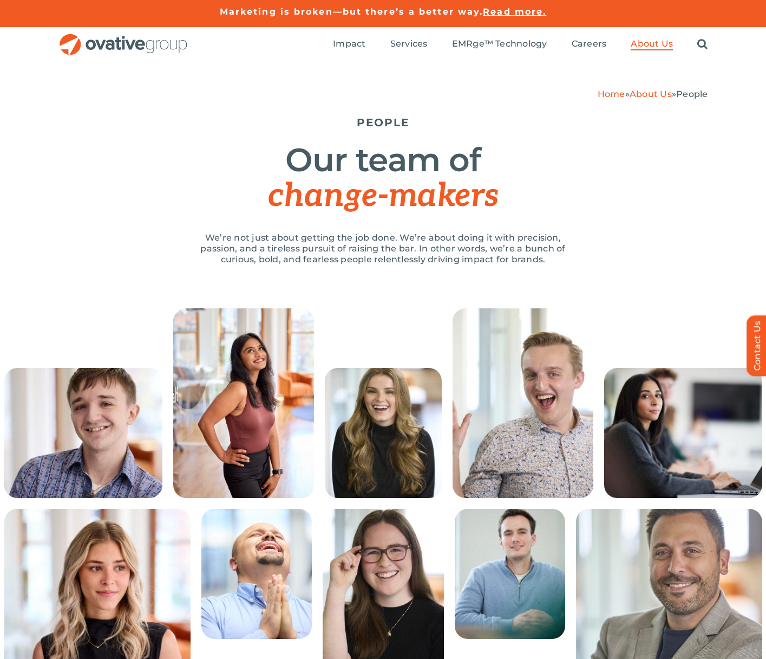 This screenshot has width=766, height=659. What do you see at coordinates (383, 122) in the screenshot?
I see `h5: PEOPLE` at bounding box center [383, 122].